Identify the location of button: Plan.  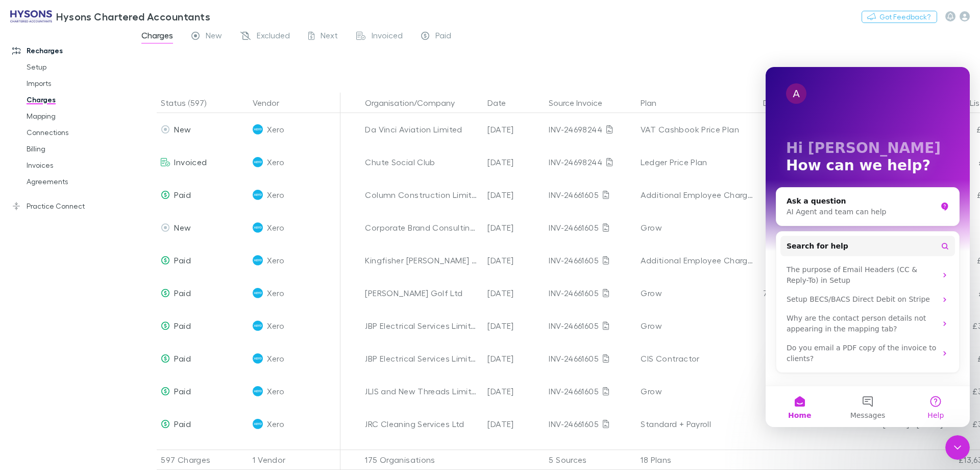
(655, 102).